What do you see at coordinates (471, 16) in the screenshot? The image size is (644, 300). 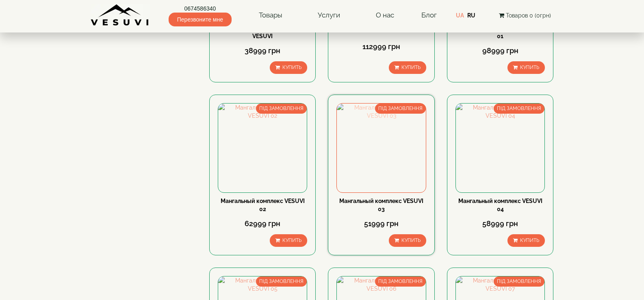 I see `a: RU` at bounding box center [471, 16].